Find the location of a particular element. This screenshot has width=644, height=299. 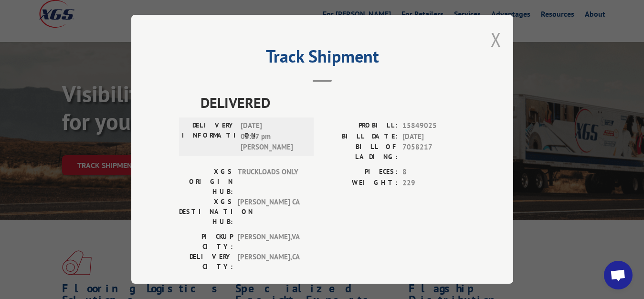

label: BILL OF LADING: is located at coordinates (360, 152).